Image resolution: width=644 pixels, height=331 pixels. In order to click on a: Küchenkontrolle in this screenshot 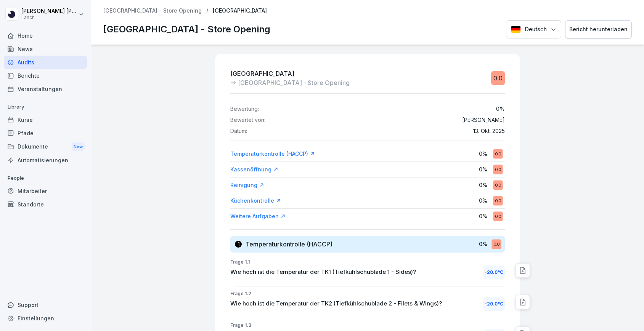, I will do `click(256, 200)`.